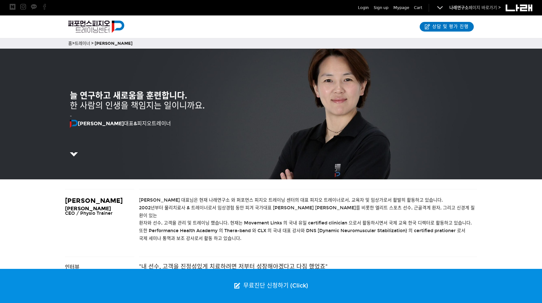  Describe the element at coordinates (271, 286) in the screenshot. I see `a: 무료진단 신청하기 (Click)` at that location.